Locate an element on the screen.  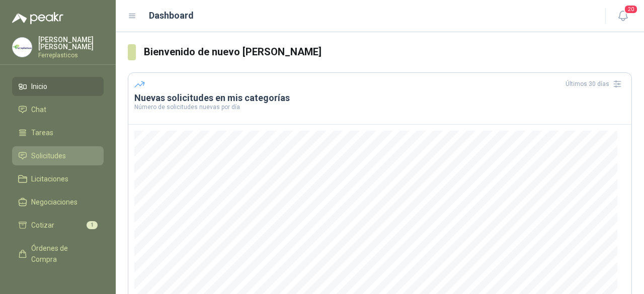
span: 20 is located at coordinates (631, 9).